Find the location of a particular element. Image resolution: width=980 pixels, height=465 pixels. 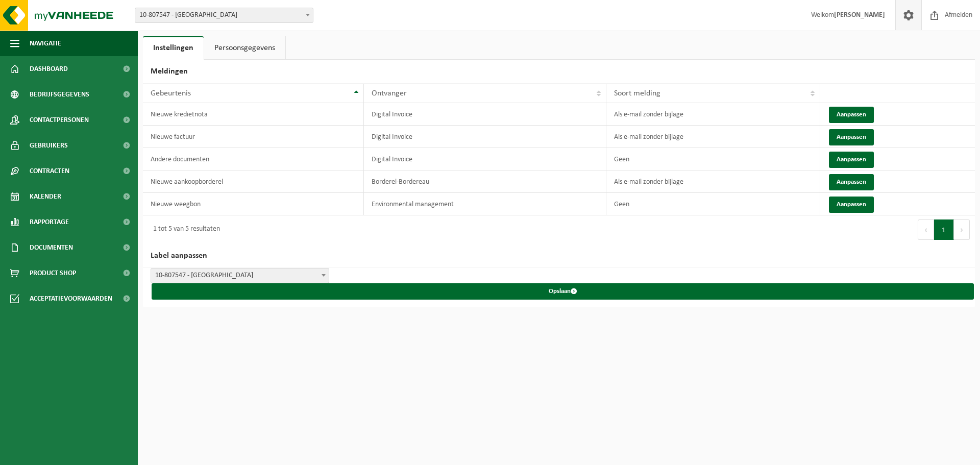

span: Rapportage is located at coordinates (49, 222).